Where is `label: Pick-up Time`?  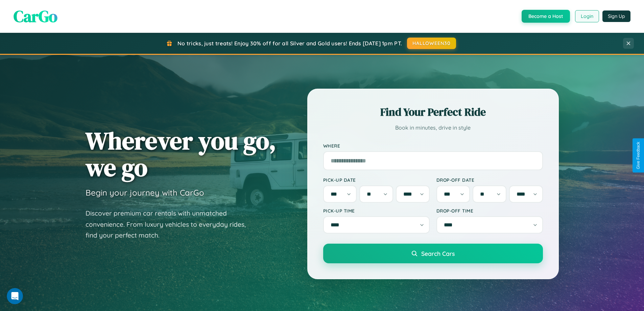
label: Pick-up Time is located at coordinates (376, 211).